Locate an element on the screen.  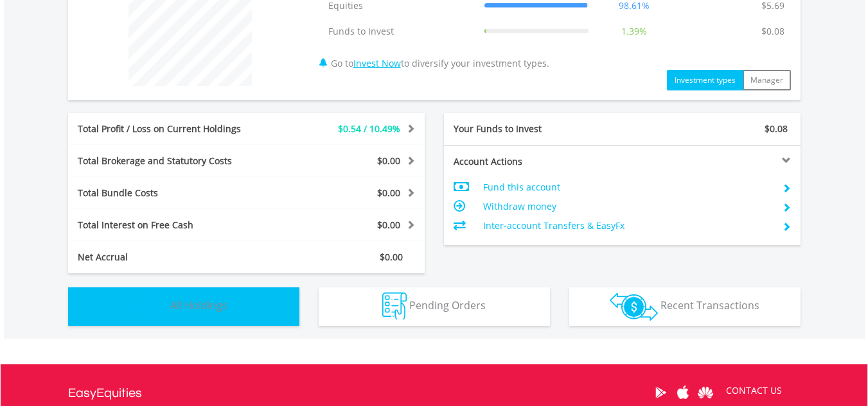
button: Recent Transactions is located at coordinates (685, 307).